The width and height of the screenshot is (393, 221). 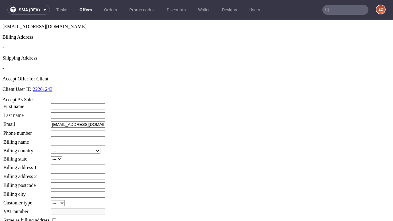 What do you see at coordinates (26, 192) in the screenshot?
I see `td: VAT number` at bounding box center [26, 192].